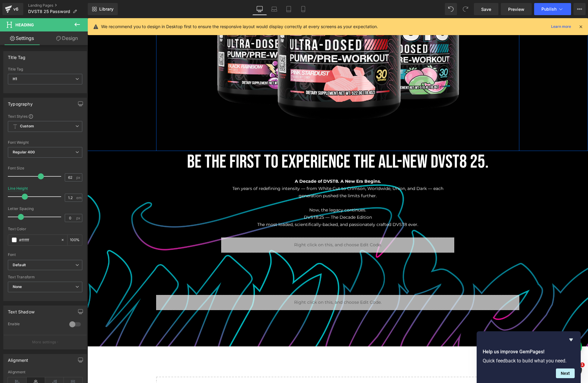 The height and width of the screenshot is (383, 588). I want to click on a: Learn more, so click(561, 27).